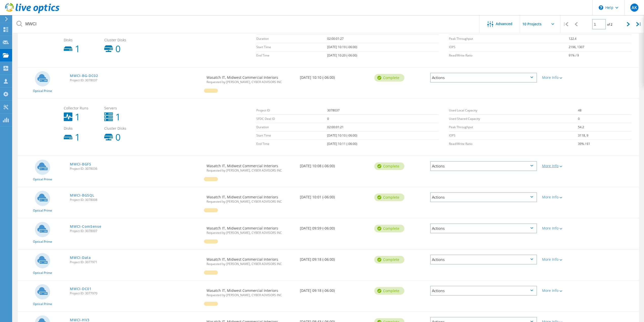 This screenshot has width=644, height=322. I want to click on a: MWCI-BGFS, so click(80, 164).